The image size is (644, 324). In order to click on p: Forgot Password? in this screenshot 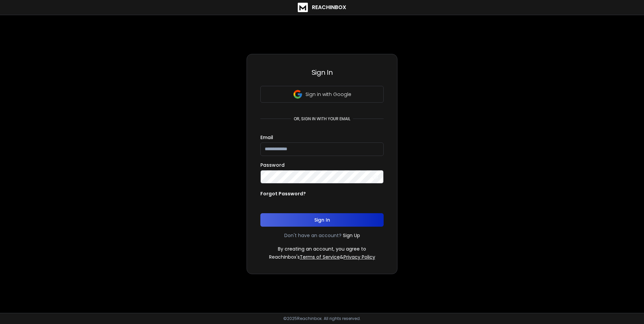, I will do `click(283, 194)`.